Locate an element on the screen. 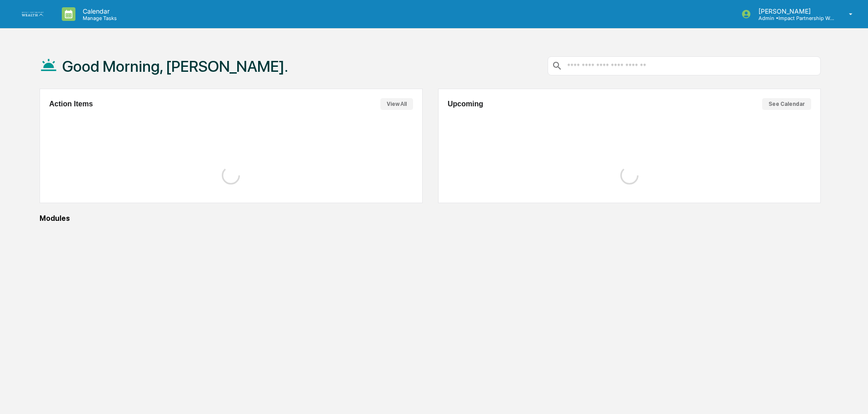  button: See Calendar is located at coordinates (787, 104).